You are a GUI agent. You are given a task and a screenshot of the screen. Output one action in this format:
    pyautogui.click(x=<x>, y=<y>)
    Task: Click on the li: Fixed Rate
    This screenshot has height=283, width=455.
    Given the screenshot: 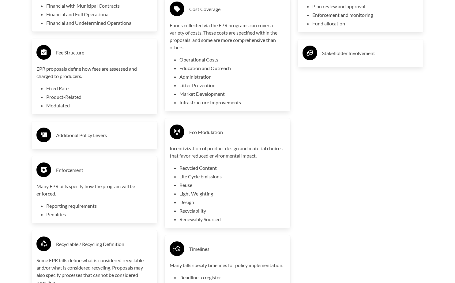 What is the action you would take?
    pyautogui.click(x=99, y=88)
    